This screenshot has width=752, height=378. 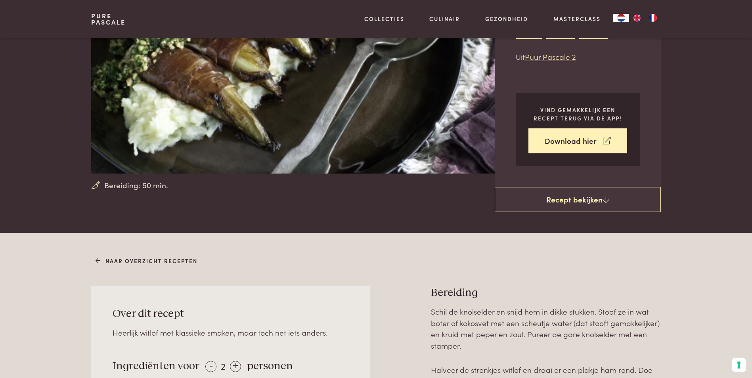 I want to click on a: Puur Pascale 2, so click(x=550, y=56).